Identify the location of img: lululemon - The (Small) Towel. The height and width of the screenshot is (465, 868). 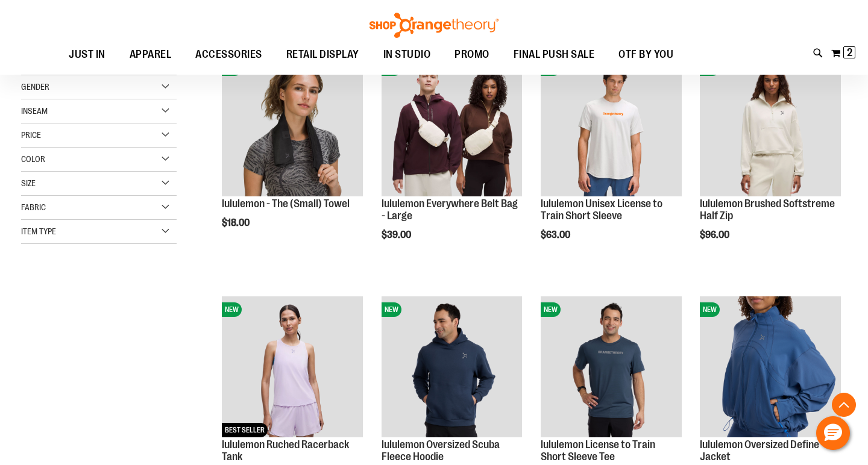
(292, 126).